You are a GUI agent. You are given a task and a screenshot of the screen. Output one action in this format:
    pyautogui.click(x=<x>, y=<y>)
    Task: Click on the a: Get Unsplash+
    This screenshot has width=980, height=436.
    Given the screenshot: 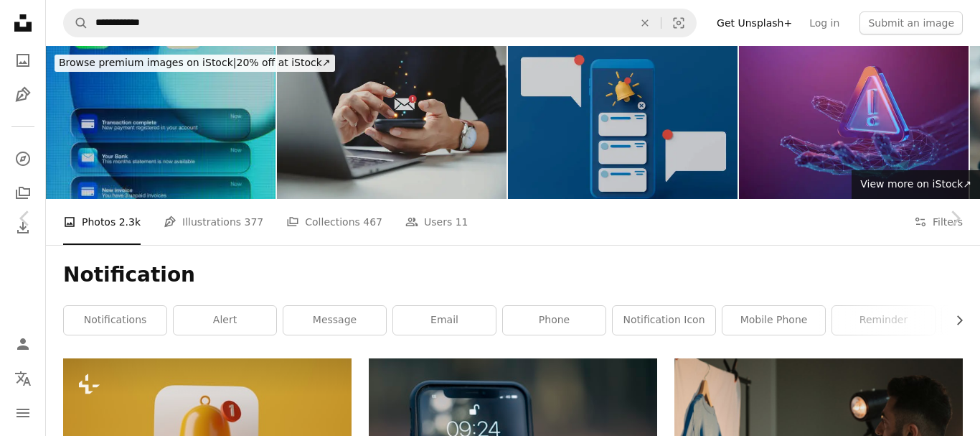 What is the action you would take?
    pyautogui.click(x=754, y=23)
    